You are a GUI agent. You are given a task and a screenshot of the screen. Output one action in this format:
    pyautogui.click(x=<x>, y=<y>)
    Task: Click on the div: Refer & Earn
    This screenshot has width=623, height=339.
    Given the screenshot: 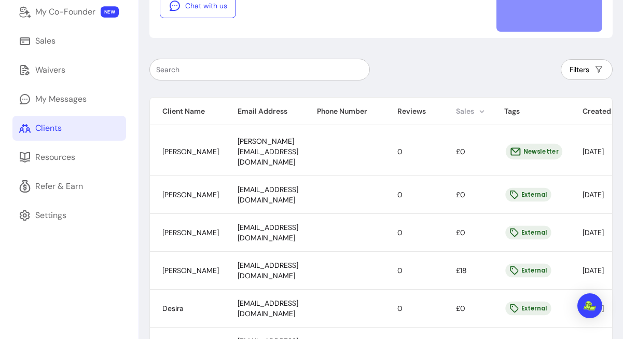 What is the action you would take?
    pyautogui.click(x=59, y=186)
    